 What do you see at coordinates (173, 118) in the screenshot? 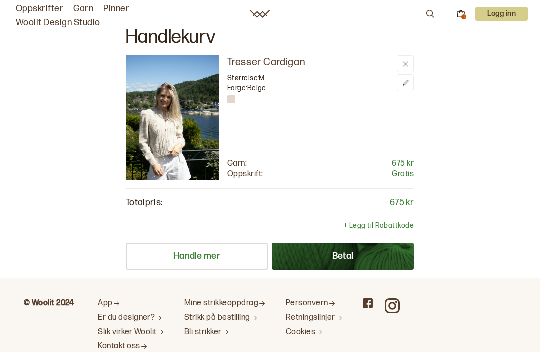
I see `img: Bilde av oppskrift` at bounding box center [173, 118].